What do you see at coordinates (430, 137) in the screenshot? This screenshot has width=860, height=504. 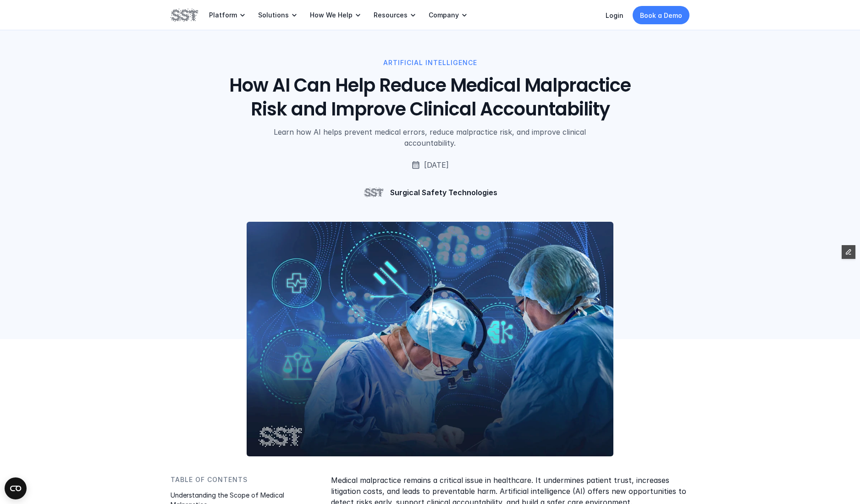 I see `p: Learn how AI helps prevent medical errors, reduce malpractice risk, and improve clinical accounta...` at bounding box center [430, 137].